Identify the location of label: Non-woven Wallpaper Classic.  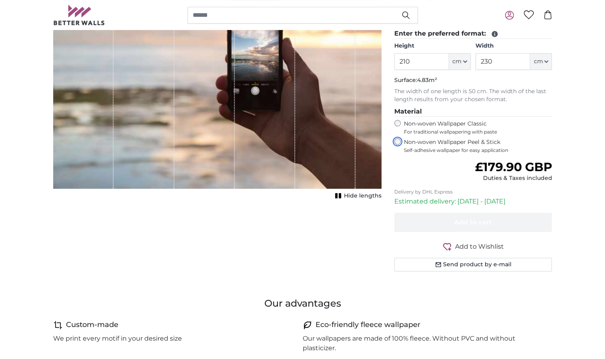
(478, 128).